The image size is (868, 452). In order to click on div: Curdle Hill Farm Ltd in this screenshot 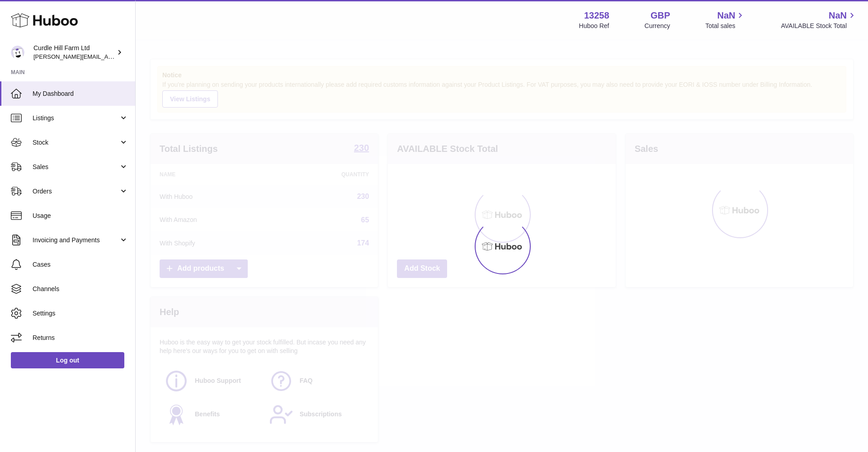, I will do `click(74, 52)`.